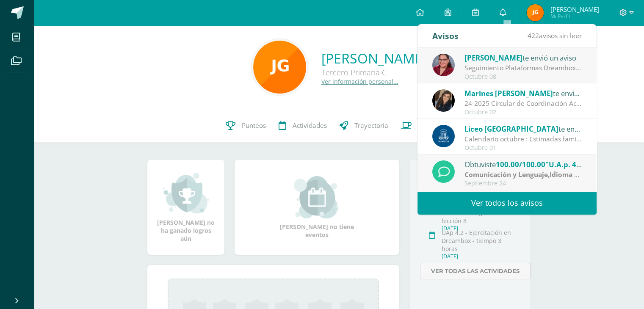 The height and width of the screenshot is (309, 644). Describe the element at coordinates (279, 67) in the screenshot. I see `img: 9e34b179e675fb255a563d589889e658.png` at that location.